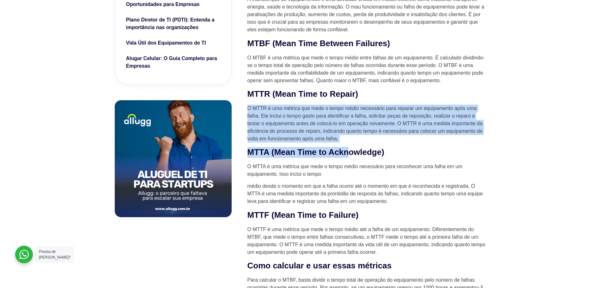 This screenshot has height=288, width=602. What do you see at coordinates (173, 159) in the screenshot?
I see `img: aluguel de notebook para startups` at bounding box center [173, 159].